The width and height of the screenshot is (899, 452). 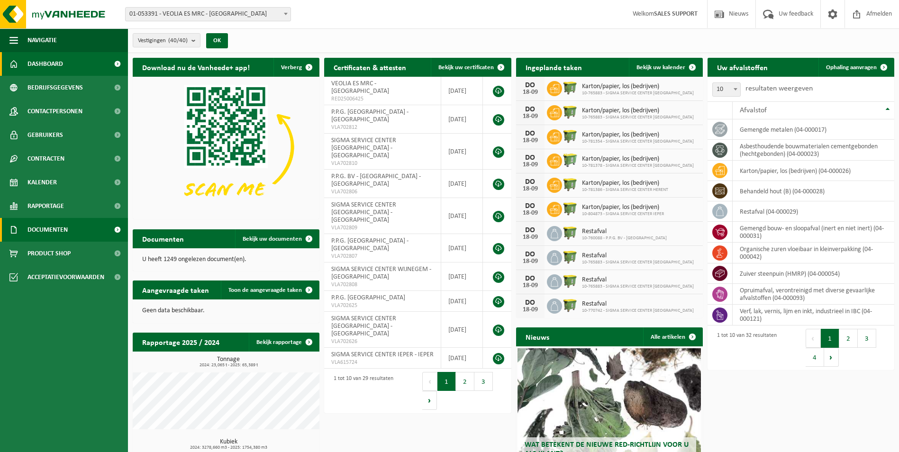 What do you see at coordinates (42, 182) in the screenshot?
I see `span: Kalender` at bounding box center [42, 182].